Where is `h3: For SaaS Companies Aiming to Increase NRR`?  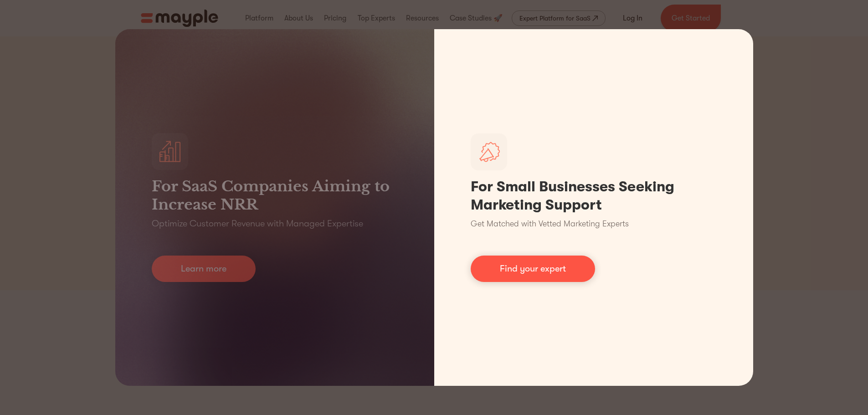
h3: For SaaS Companies Aiming to Increase NRR is located at coordinates (275, 195).